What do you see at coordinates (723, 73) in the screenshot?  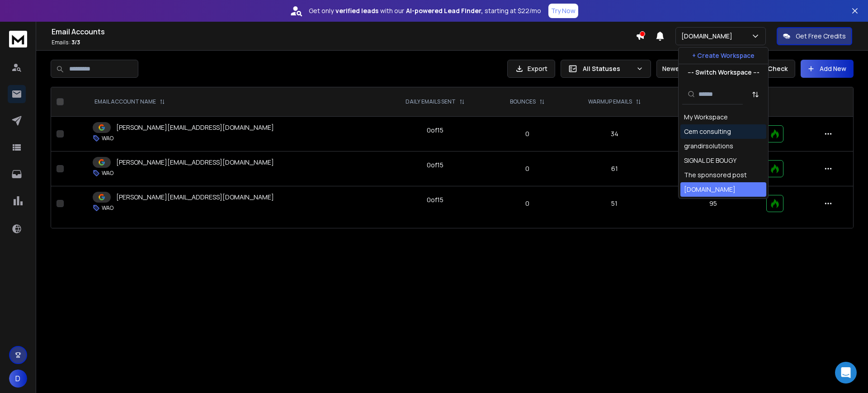 I see `p: --- Switch Workspace ---` at bounding box center [723, 73].